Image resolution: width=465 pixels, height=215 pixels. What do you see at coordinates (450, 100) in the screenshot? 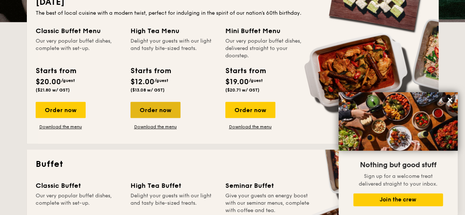
I see `button: Close` at bounding box center [450, 100].